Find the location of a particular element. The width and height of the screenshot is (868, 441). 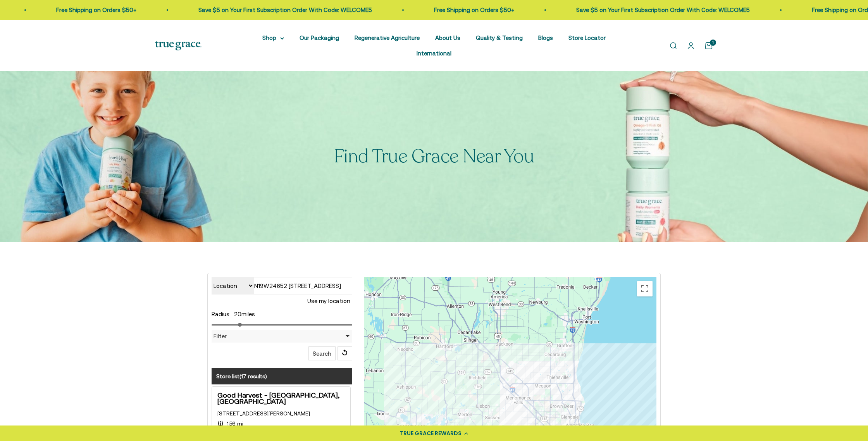

summary: Shop is located at coordinates (273, 38).